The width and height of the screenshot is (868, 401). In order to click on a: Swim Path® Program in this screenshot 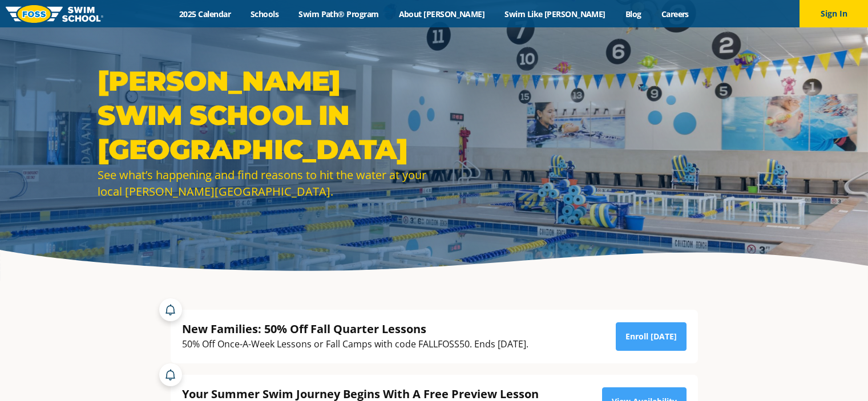, I will do `click(338, 13)`.